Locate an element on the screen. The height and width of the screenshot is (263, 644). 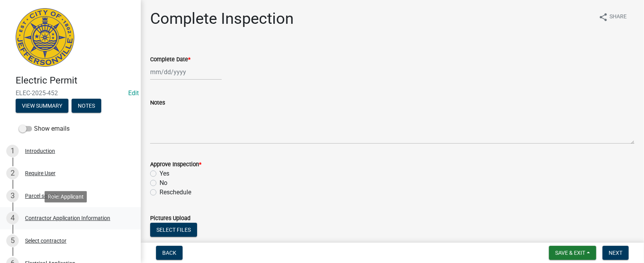
button: Next is located at coordinates (615, 254).